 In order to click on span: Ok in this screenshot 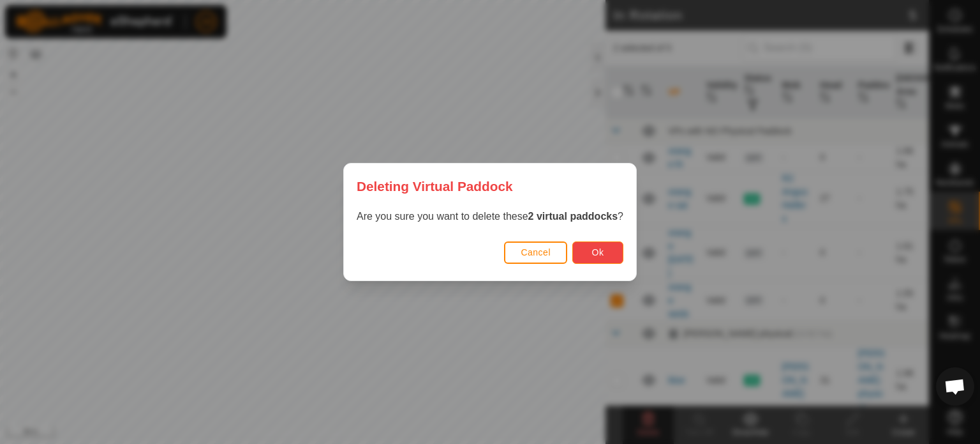, I will do `click(598, 252)`.